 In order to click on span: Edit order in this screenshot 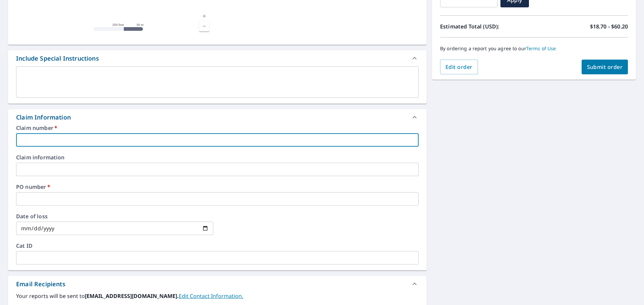, I will do `click(459, 67)`.